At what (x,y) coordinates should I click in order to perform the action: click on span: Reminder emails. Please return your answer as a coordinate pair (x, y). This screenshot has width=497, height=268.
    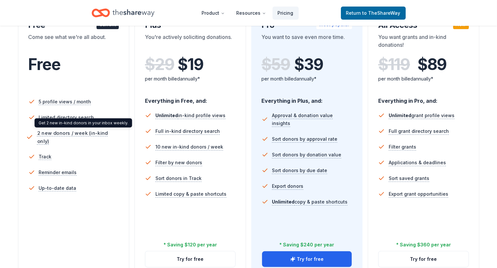
    Looking at the image, I should click on (58, 173).